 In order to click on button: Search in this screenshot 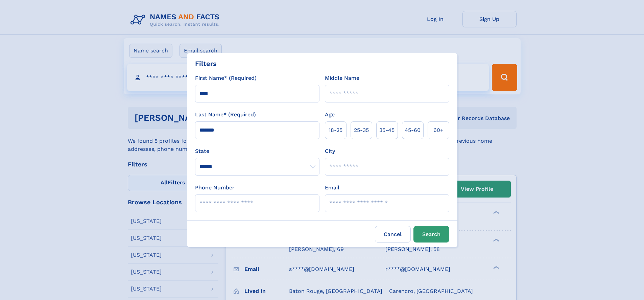, I will do `click(431, 234)`.